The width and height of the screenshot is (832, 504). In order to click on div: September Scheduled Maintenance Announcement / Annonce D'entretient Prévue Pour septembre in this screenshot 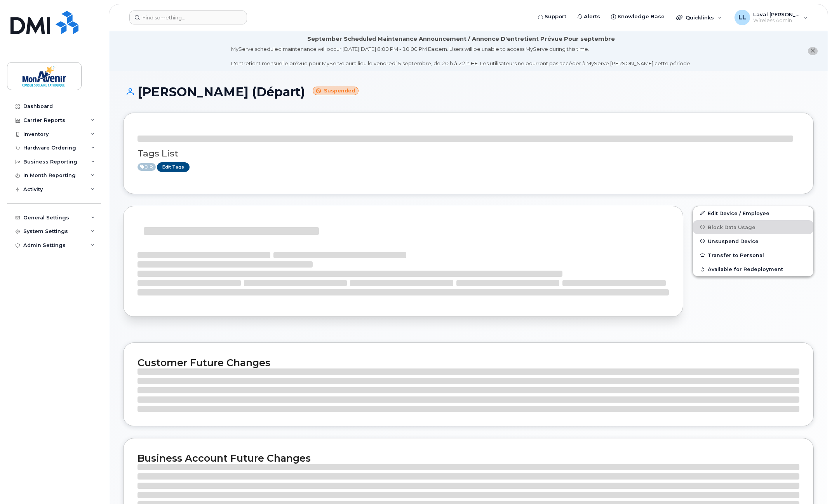, I will do `click(461, 39)`.